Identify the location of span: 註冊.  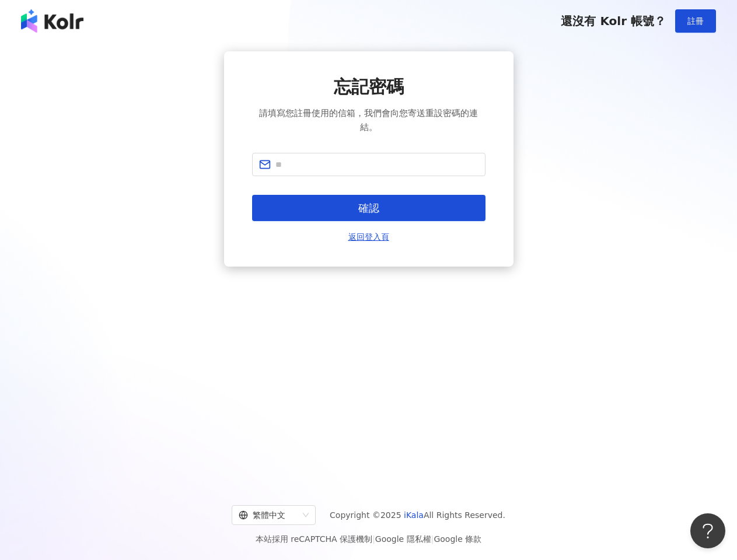
(696, 21).